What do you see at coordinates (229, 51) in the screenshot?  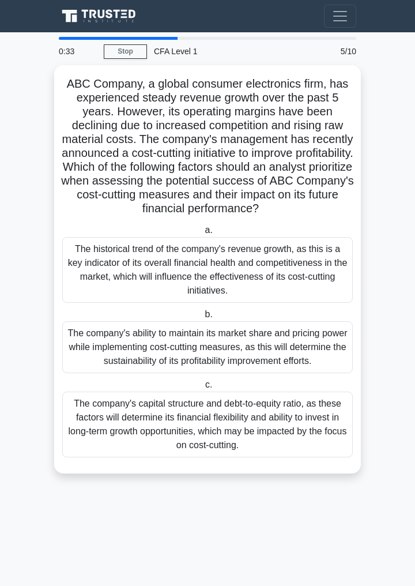 I see `div: CFA Level 1` at bounding box center [229, 51].